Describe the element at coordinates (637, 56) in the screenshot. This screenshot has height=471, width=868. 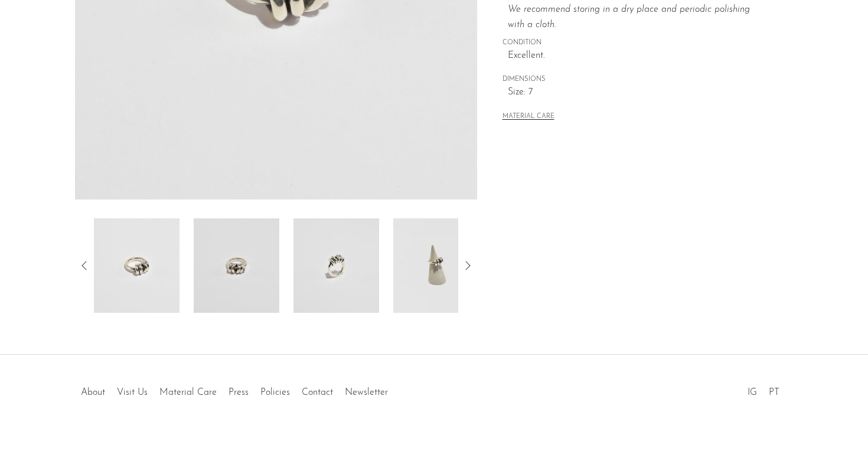
I see `span: Excellent.` at that location.